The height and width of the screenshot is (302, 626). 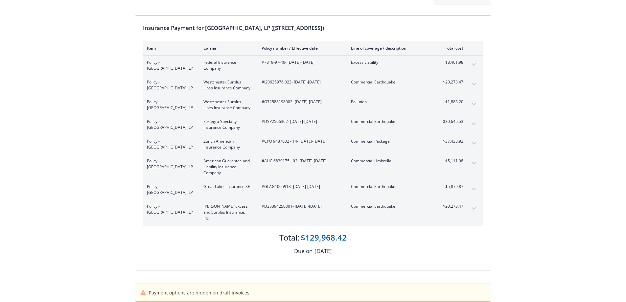 What do you see at coordinates (390, 48) in the screenshot?
I see `div: Line of coverage / description` at bounding box center [390, 48].